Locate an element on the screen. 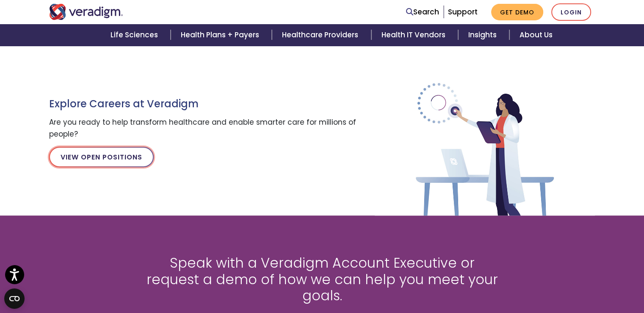  a: Health IT Vendors is located at coordinates (415, 35).